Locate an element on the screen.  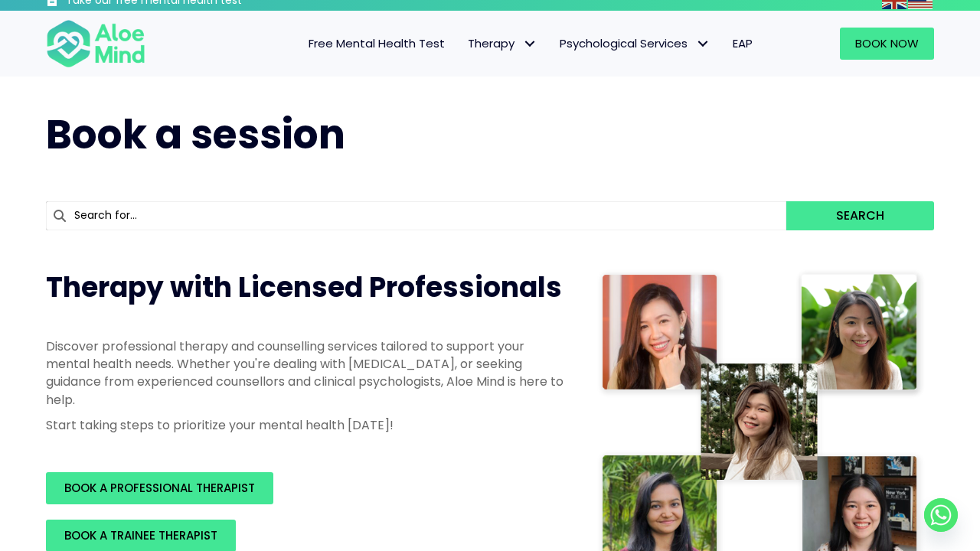
span: Psychological Services: submenu is located at coordinates (702, 44).